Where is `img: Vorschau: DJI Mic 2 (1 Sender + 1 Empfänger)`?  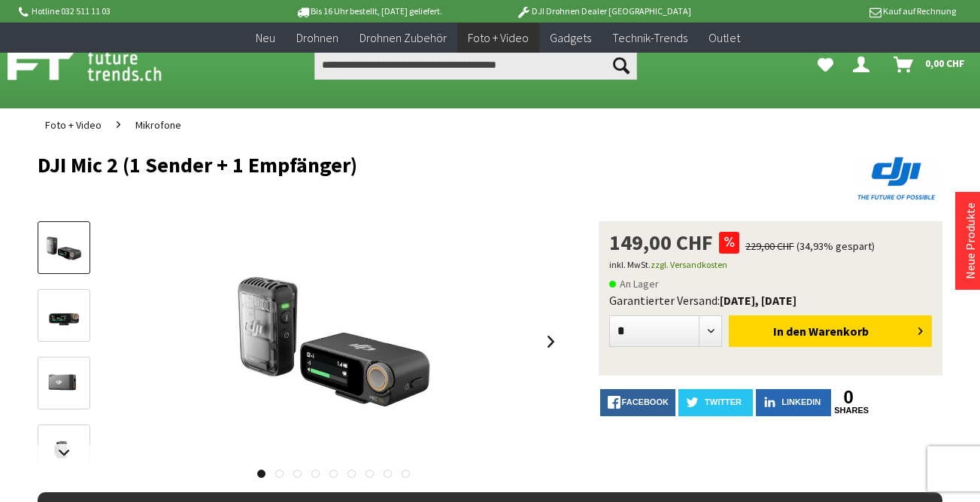
img: Vorschau: DJI Mic 2 (1 Sender + 1 Empfänger) is located at coordinates (64, 249).